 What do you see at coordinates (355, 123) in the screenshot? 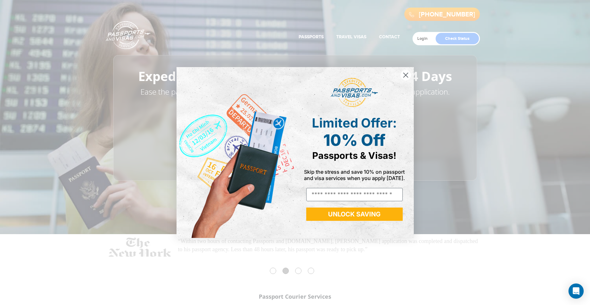
I see `span: Limited Offer:` at bounding box center [355, 123].